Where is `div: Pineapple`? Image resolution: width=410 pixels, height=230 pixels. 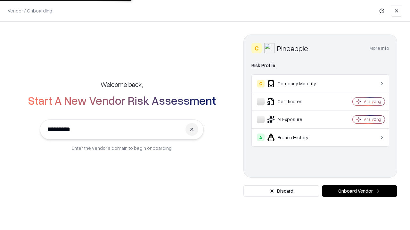
div: Pineapple is located at coordinates (292, 48).